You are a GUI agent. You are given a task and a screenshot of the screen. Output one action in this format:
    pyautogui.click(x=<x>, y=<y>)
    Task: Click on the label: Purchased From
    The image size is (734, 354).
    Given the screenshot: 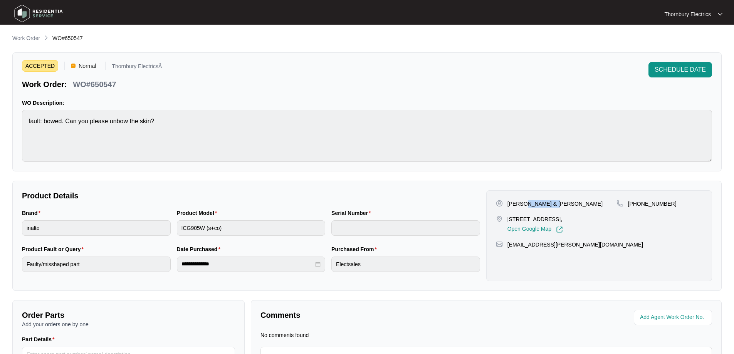 What is the action you would take?
    pyautogui.click(x=356, y=249)
    